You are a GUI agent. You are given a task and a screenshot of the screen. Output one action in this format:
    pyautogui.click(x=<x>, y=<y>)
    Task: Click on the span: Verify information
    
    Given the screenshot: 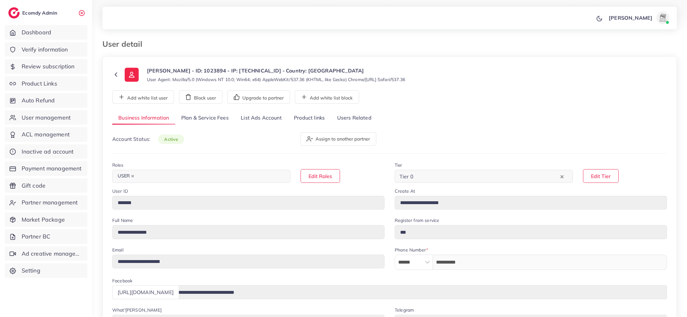 What is the action you would take?
    pyautogui.click(x=45, y=50)
    